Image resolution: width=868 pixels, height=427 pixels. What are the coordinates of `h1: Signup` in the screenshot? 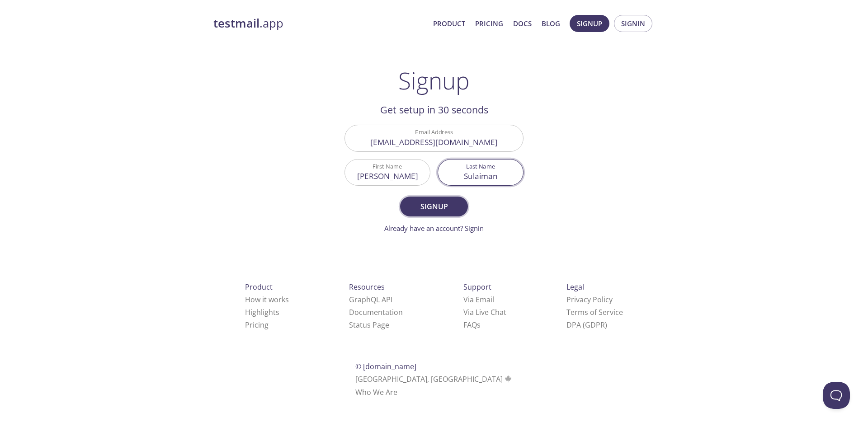 It's located at (434, 80).